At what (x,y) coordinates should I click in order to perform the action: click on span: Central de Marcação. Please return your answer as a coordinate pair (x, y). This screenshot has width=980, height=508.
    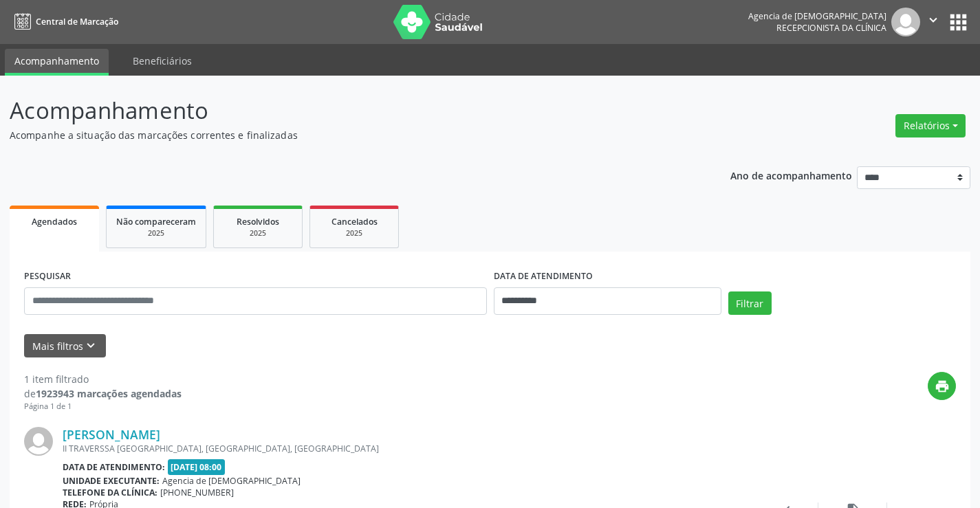
    Looking at the image, I should click on (77, 22).